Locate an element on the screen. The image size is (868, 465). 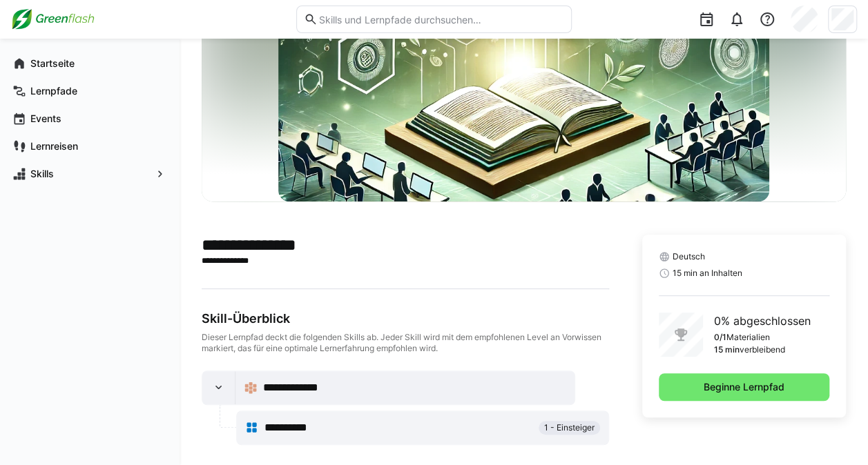
button: Beginne Lernpfad is located at coordinates (744, 387).